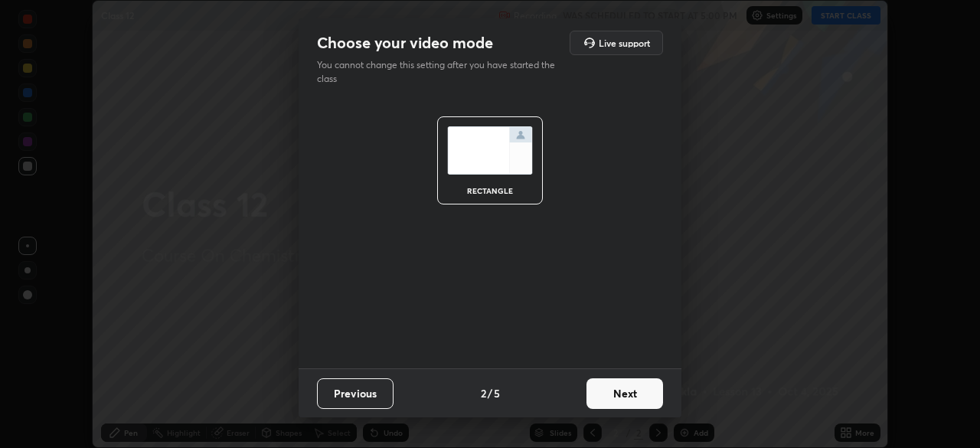 Image resolution: width=980 pixels, height=448 pixels. Describe the element at coordinates (490, 191) in the screenshot. I see `div: rectangle` at that location.